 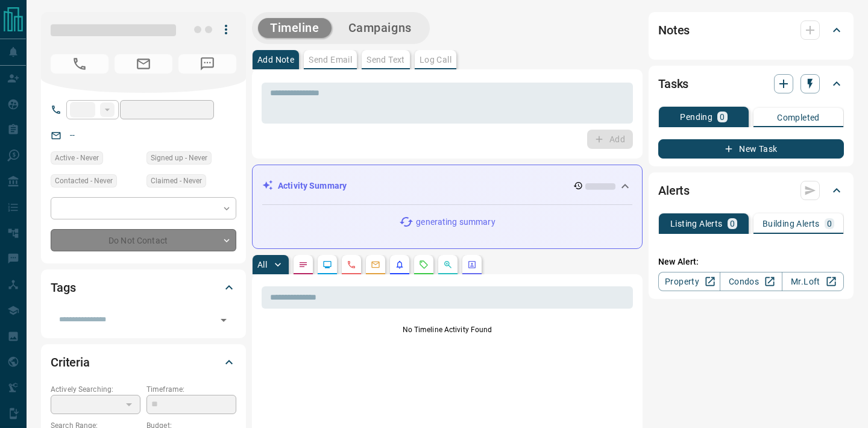 I want to click on span: Claimed - Never, so click(x=176, y=181).